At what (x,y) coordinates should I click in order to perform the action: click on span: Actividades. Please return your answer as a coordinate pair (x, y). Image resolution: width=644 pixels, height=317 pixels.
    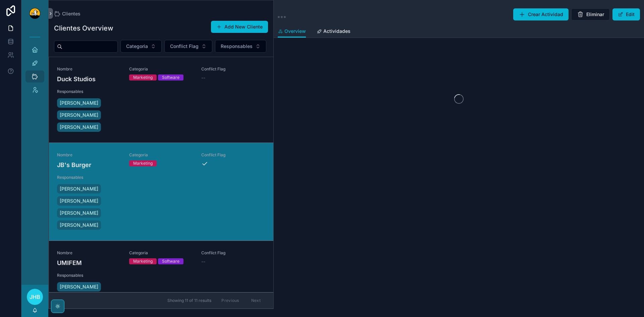
    Looking at the image, I should click on (337, 31).